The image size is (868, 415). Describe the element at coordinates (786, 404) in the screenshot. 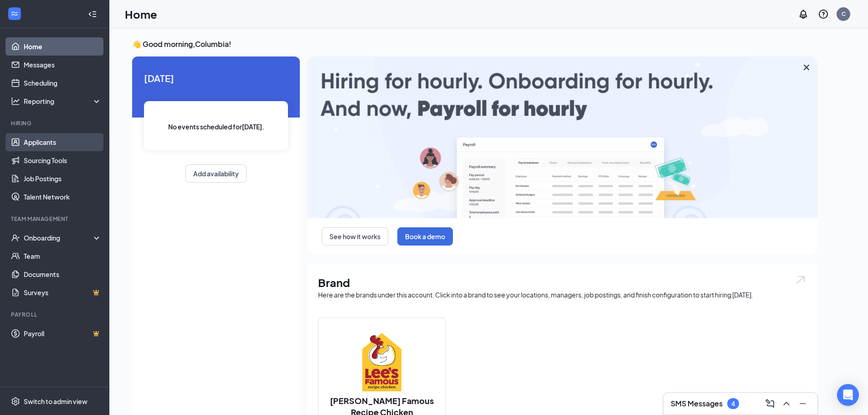

I see `svg: ChevronUp` at that location.